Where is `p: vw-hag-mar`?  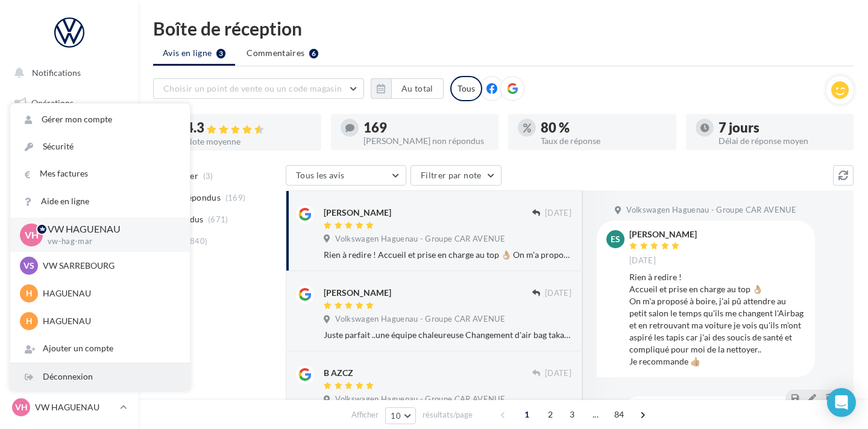
p: vw-hag-mar is located at coordinates (109, 242).